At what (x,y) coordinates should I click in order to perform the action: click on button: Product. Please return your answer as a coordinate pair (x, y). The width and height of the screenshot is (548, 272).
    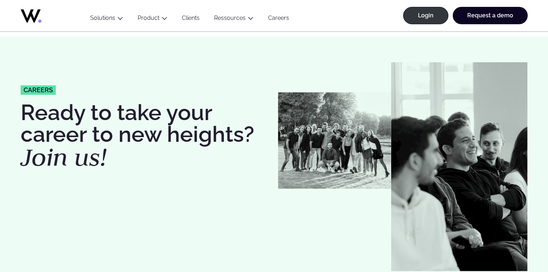
    Looking at the image, I should click on (152, 19).